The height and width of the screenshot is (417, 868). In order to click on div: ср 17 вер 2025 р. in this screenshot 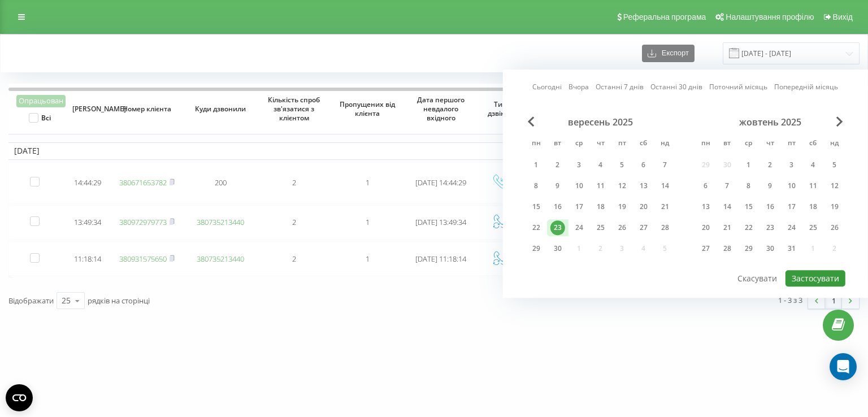, I will do `click(579, 207)`.